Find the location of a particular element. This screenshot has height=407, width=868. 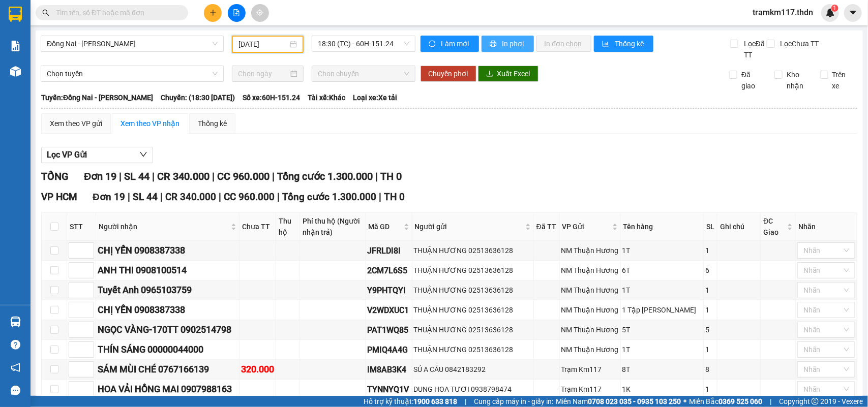

span: Kho nhận is located at coordinates (797, 80).